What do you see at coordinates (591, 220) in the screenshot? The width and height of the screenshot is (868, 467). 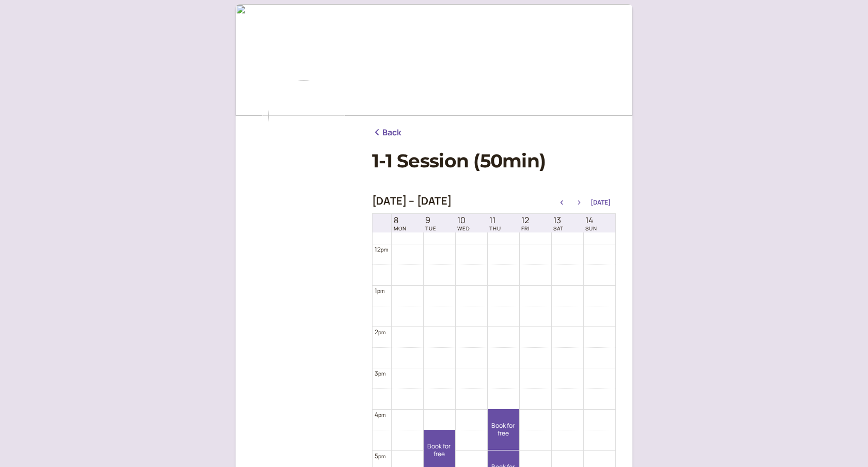 I see `span: 14` at bounding box center [591, 220].